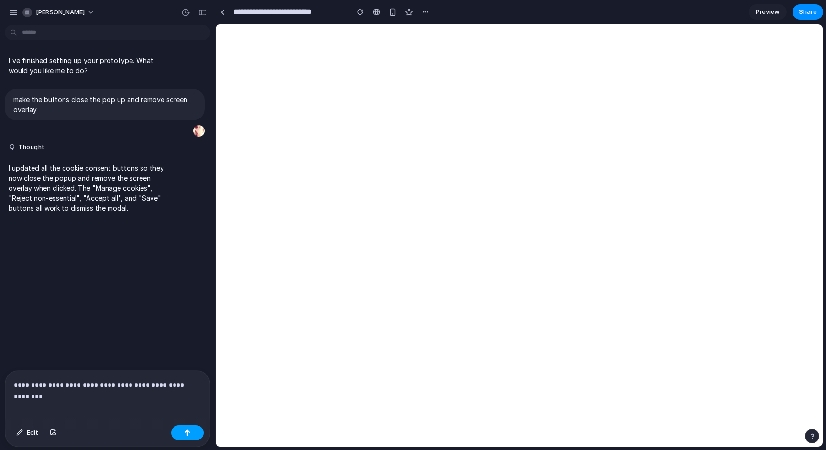 The image size is (826, 450). I want to click on p: I've finished setting up your prototype. What would you like me to do?, so click(88, 66).